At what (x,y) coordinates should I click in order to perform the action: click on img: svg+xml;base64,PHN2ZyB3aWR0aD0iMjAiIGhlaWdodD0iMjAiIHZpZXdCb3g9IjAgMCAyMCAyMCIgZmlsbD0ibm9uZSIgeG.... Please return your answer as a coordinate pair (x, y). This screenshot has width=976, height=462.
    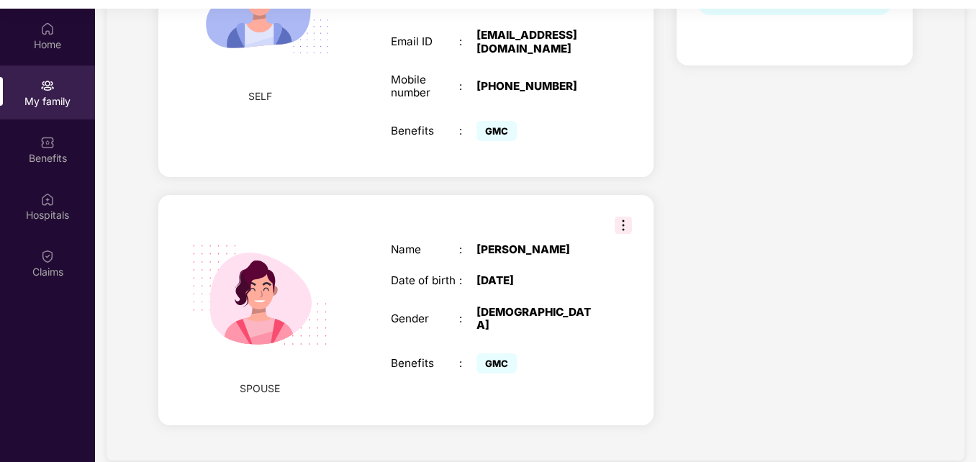
    Looking at the image, I should click on (48, 86).